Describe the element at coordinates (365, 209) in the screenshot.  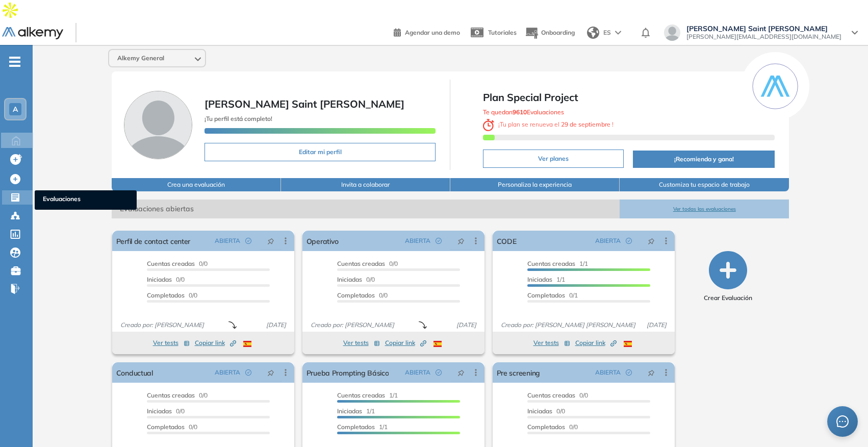
I see `span: Evaluaciones abiertas` at that location.